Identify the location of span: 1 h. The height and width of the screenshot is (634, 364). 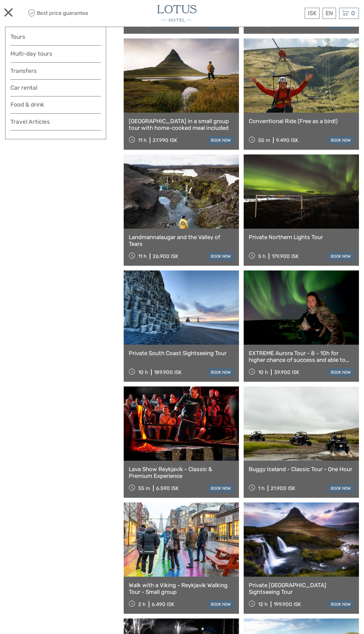
(261, 488).